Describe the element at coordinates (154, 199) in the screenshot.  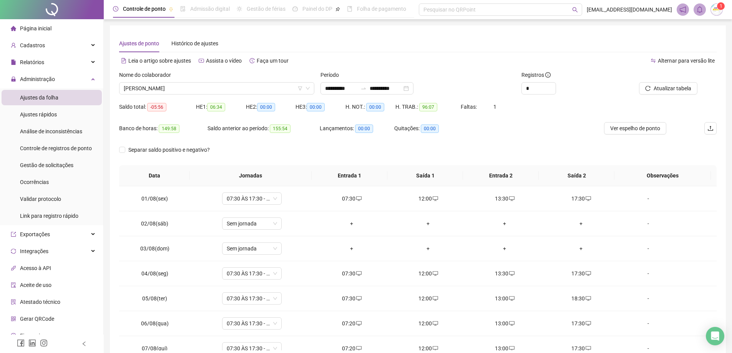
I see `span: 01/08(sex)` at that location.